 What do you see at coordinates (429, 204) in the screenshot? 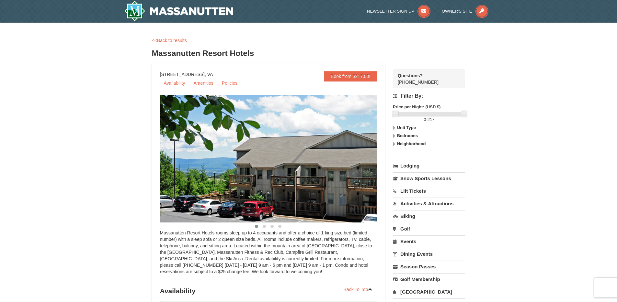
I see `a: Activities & Attractions` at bounding box center [429, 204].